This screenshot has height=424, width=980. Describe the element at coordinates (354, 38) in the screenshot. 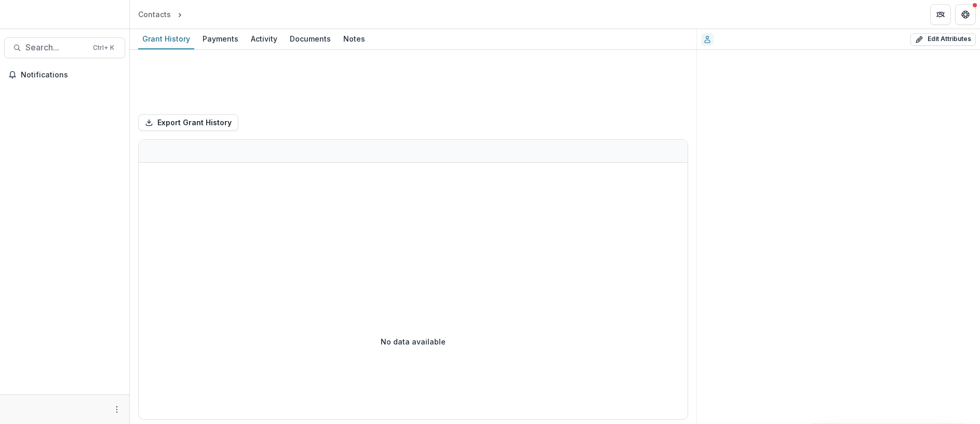

I see `div: Notes` at that location.